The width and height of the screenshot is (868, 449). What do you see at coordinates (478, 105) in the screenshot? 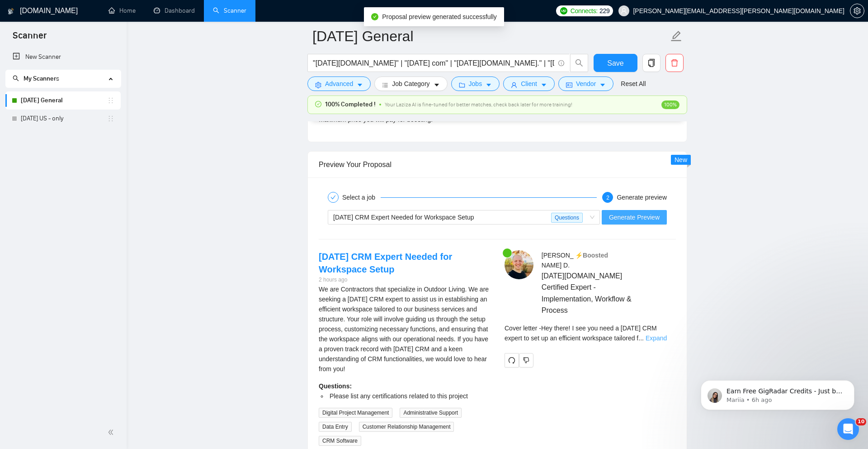
I see `span: Your Laziza AI is fine-tuned for better matches, check back later for more training!` at bounding box center [478, 105].